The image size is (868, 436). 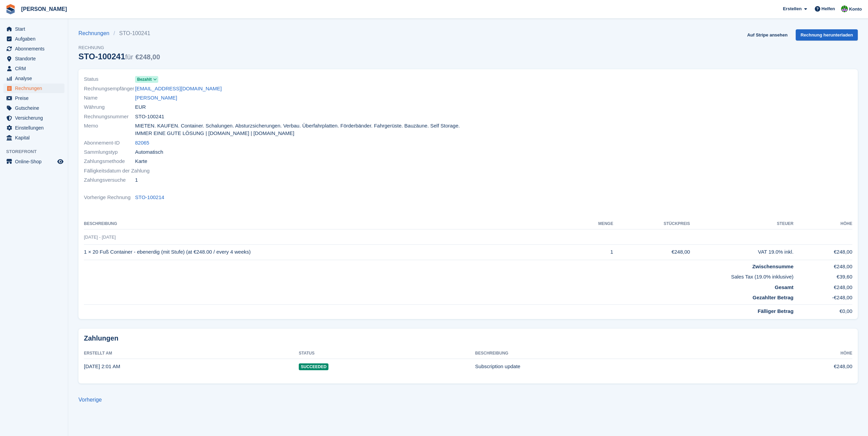 I want to click on span: Karte, so click(x=141, y=162).